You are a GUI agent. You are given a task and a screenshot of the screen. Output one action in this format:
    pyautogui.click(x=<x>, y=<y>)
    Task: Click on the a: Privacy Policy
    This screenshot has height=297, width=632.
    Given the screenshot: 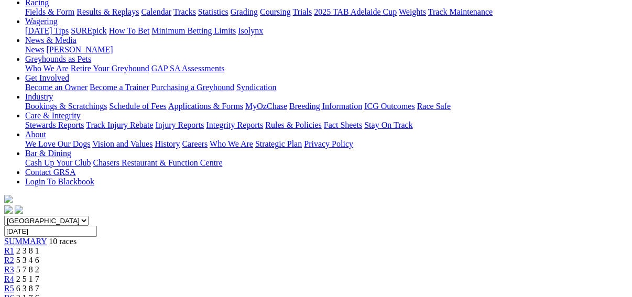 What is the action you would take?
    pyautogui.click(x=328, y=144)
    